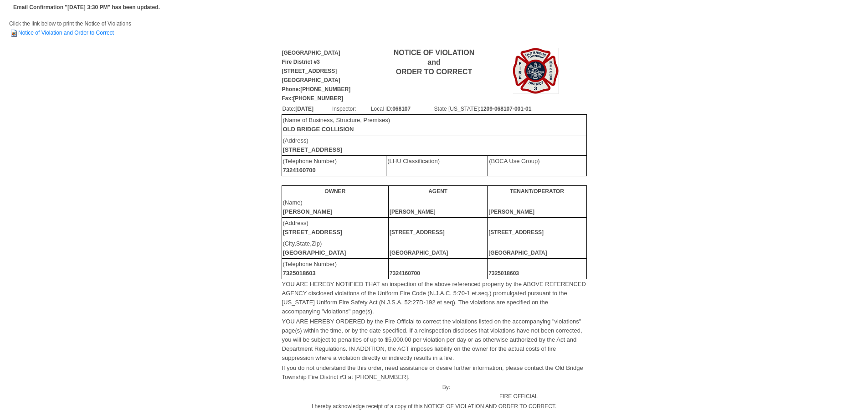 The height and width of the screenshot is (415, 868). What do you see at coordinates (438, 191) in the screenshot?
I see `b: AGENT` at bounding box center [438, 191].